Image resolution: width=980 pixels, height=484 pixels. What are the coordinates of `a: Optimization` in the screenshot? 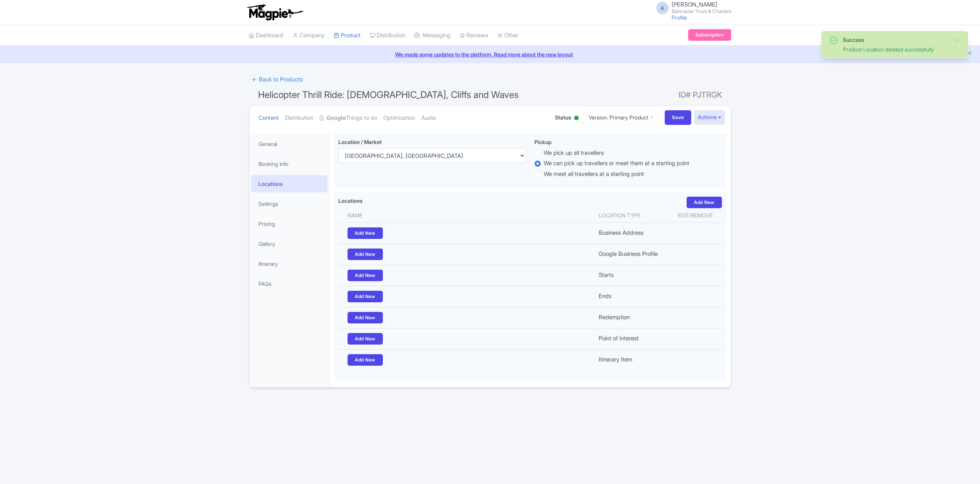 It's located at (399, 118).